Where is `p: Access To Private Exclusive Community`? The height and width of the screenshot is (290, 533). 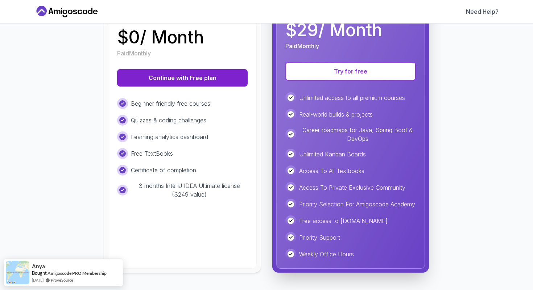
p: Access To Private Exclusive Community is located at coordinates (352, 188).